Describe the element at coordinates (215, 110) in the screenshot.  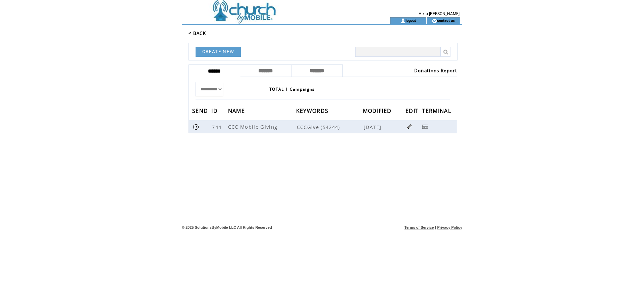
I see `a: ID` at that location.